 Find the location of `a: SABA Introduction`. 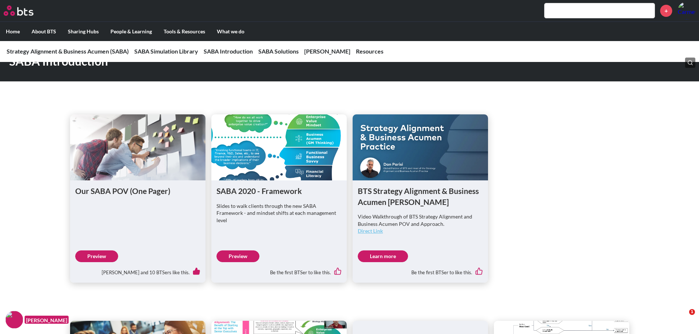

a: SABA Introduction is located at coordinates (228, 51).